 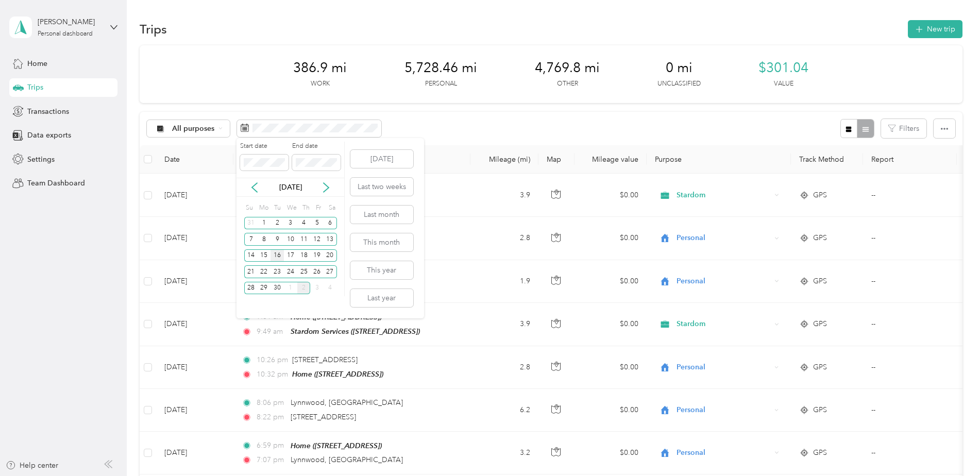 What do you see at coordinates (319, 207) in the screenshot?
I see `div: Fr` at bounding box center [319, 207].